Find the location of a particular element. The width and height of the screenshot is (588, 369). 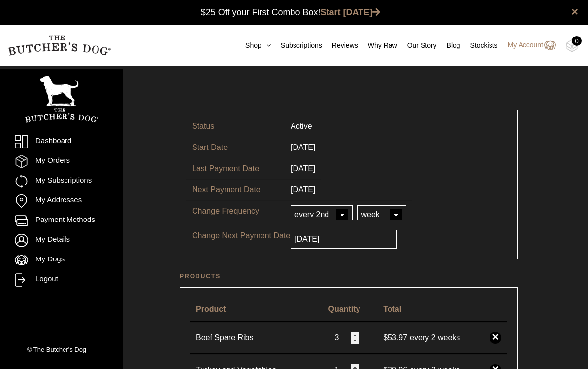

a: Subscriptions is located at coordinates (296, 45).